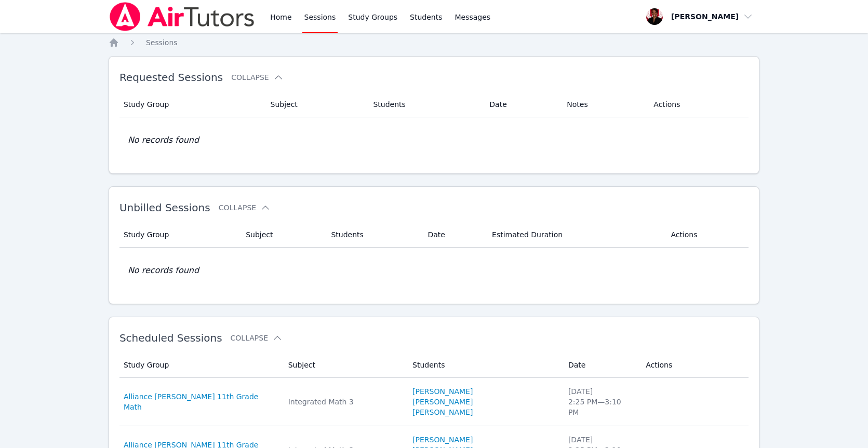 The width and height of the screenshot is (868, 448). Describe the element at coordinates (171, 77) in the screenshot. I see `span: Requested Sessions` at that location.